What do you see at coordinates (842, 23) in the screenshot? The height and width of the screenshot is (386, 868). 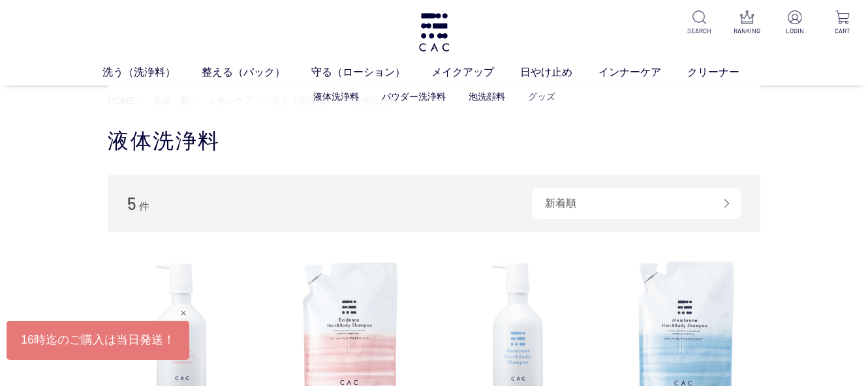 I see `a: CART` at bounding box center [842, 23].